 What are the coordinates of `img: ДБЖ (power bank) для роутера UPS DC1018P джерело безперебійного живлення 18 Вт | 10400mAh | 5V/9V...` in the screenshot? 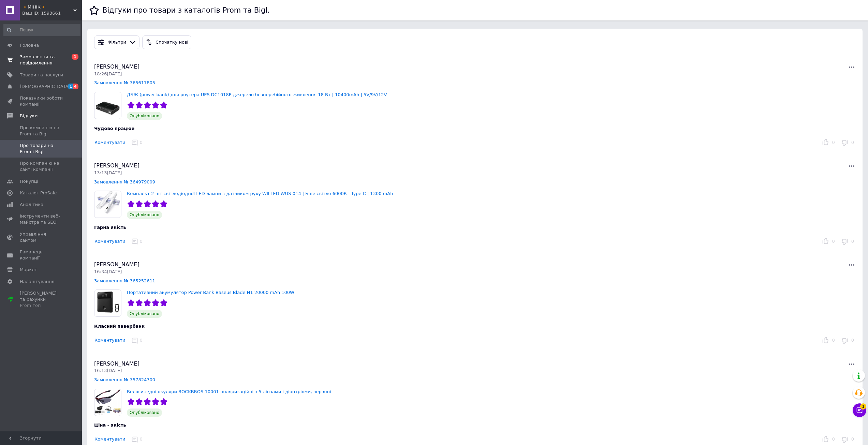 It's located at (108, 105).